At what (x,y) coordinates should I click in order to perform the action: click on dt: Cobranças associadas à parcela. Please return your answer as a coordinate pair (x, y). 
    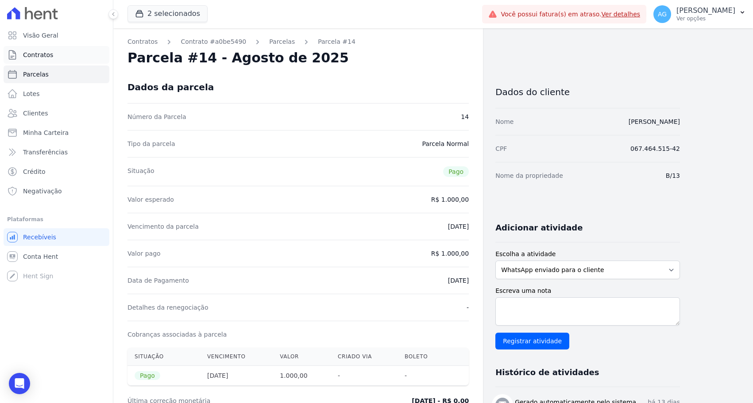
    Looking at the image, I should click on (177, 335).